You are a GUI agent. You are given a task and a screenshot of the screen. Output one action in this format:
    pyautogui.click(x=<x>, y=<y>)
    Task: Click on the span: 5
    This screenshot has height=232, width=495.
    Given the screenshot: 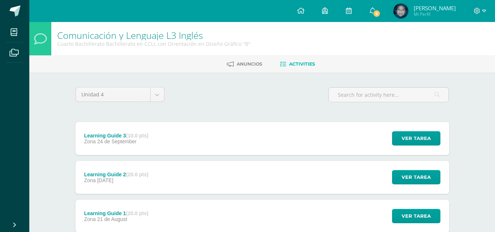 What is the action you would take?
    pyautogui.click(x=377, y=14)
    